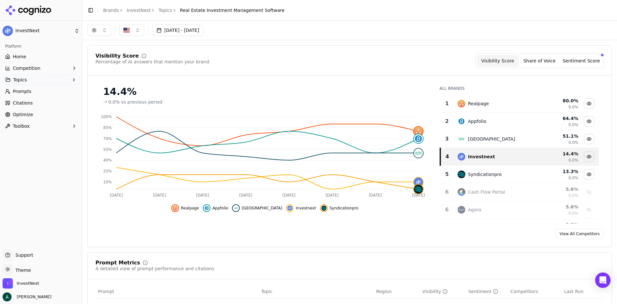 The width and height of the screenshot is (617, 304). I want to click on button: Share of Voice, so click(540, 61).